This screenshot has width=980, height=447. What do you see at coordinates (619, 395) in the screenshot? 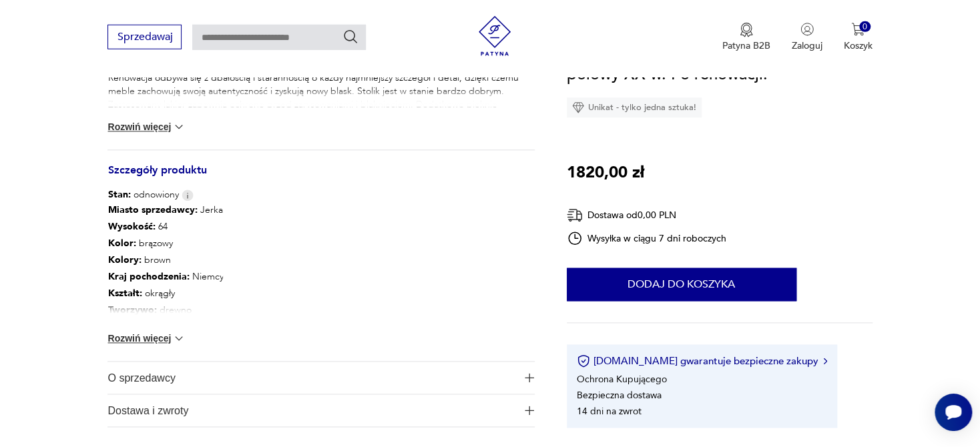
I see `li: Bezpieczna dostawa` at bounding box center [619, 395].